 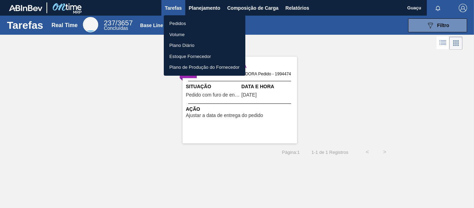 What do you see at coordinates (204, 67) in the screenshot?
I see `a: Plano de Produção do Fornecedor` at bounding box center [204, 67].